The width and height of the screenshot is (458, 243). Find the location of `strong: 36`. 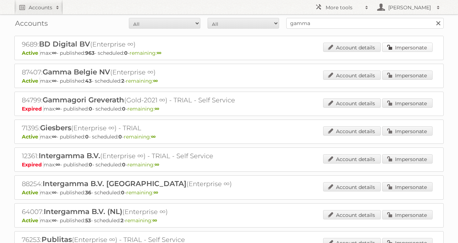

strong: 36 is located at coordinates (88, 192).